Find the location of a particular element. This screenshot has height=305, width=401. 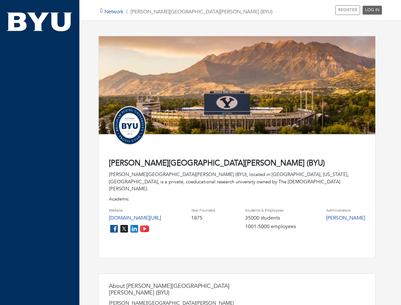

h4: Administrators is located at coordinates (346, 210).